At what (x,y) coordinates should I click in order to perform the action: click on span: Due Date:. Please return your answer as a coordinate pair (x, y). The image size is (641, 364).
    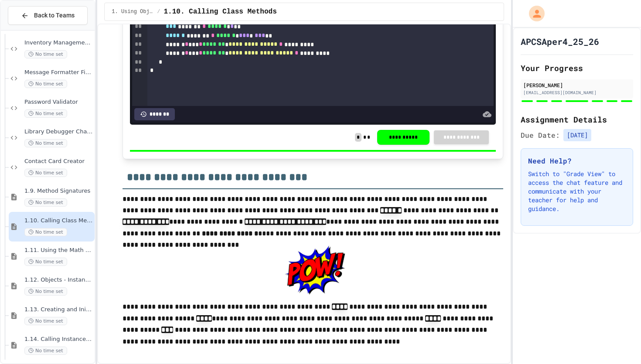
    Looking at the image, I should click on (540, 135).